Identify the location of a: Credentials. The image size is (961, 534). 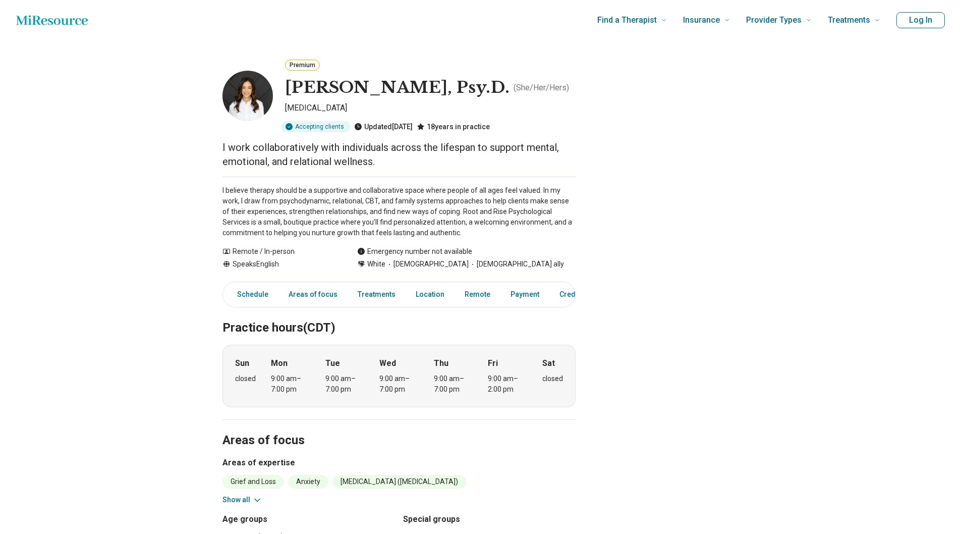
(579, 294).